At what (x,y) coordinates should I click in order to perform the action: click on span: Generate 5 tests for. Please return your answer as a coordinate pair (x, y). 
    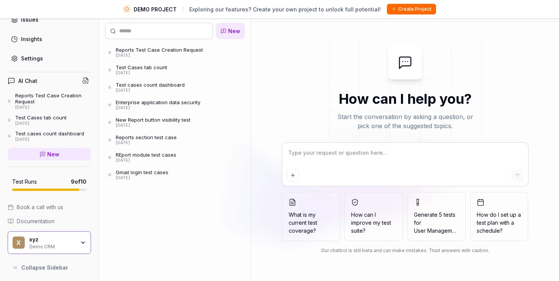
    Looking at the image, I should click on (436, 223).